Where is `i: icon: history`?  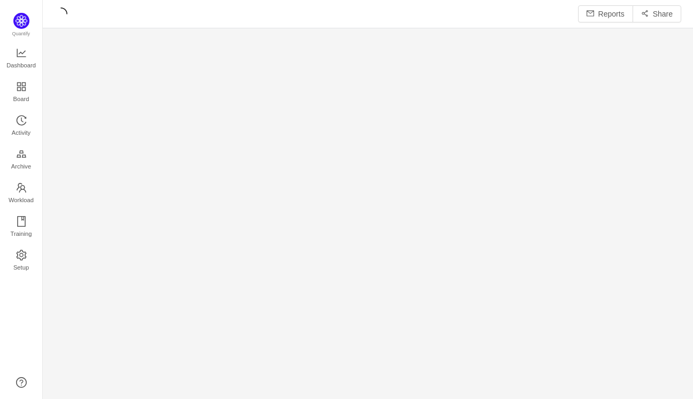
i: icon: history is located at coordinates (21, 120).